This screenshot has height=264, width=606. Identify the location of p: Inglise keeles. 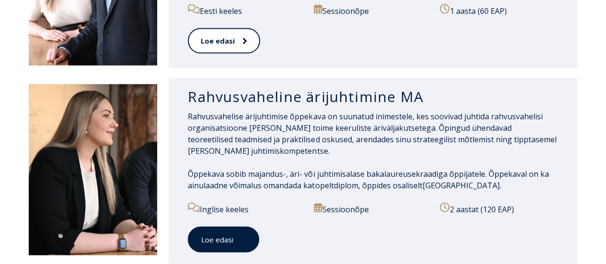
(247, 209).